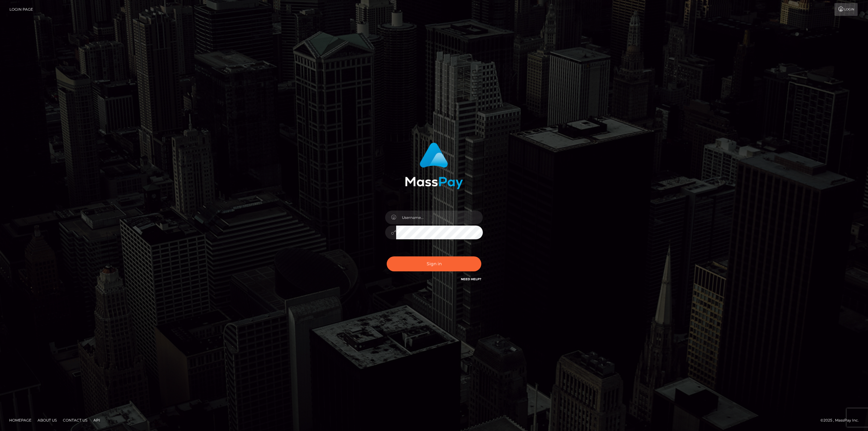 This screenshot has width=868, height=431. Describe the element at coordinates (75, 420) in the screenshot. I see `a: Contact Us` at that location.